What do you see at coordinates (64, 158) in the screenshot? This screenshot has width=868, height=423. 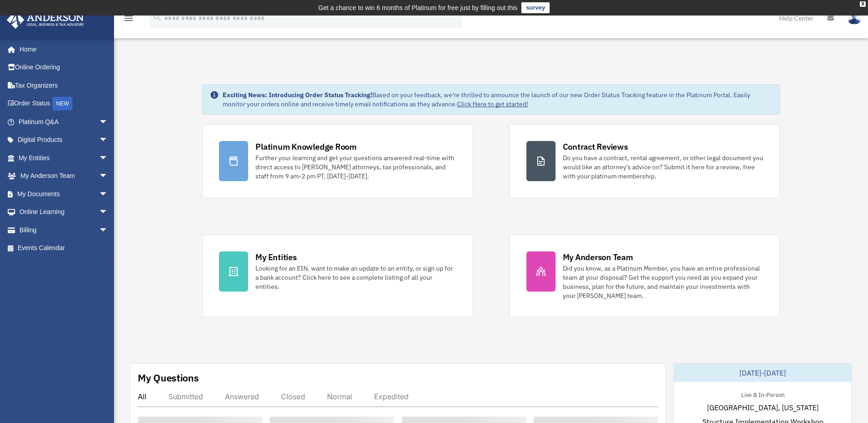 I see `a: My Entitiesarrow_drop_down` at bounding box center [64, 158].